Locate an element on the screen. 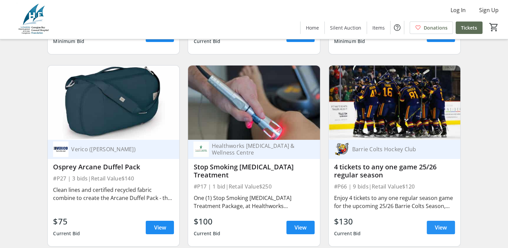 The height and width of the screenshot is (248, 508). div: #P66 | 9 bids | Retail Value $120 is located at coordinates (395, 186).